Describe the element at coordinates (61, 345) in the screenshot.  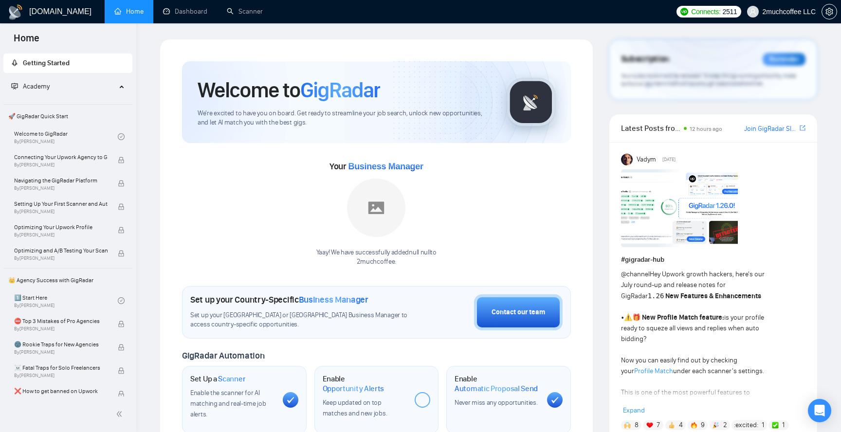
I see `span: 🌚 Rookie Traps for New Agencies` at that location.